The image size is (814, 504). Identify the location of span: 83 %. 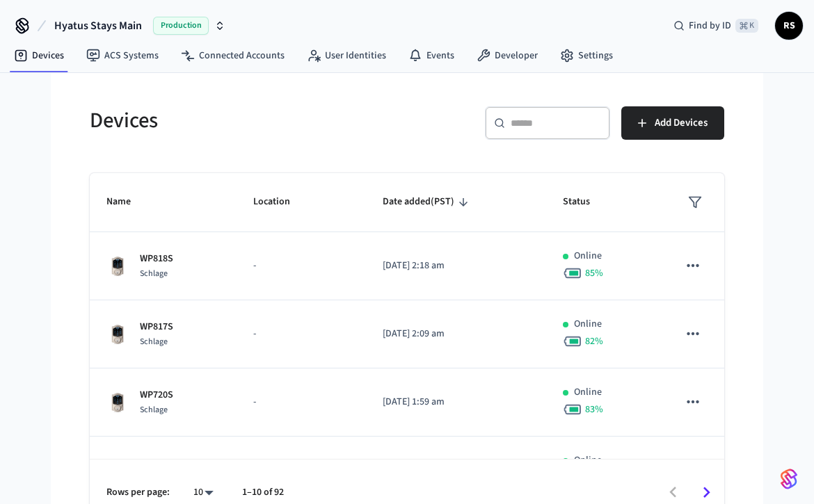
(594, 409).